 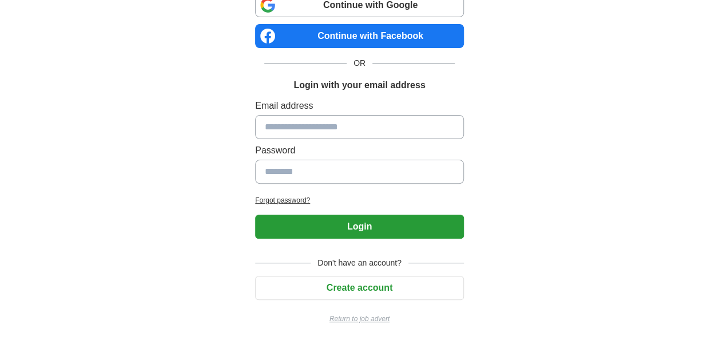 I want to click on h1: Login with your email address, so click(x=359, y=85).